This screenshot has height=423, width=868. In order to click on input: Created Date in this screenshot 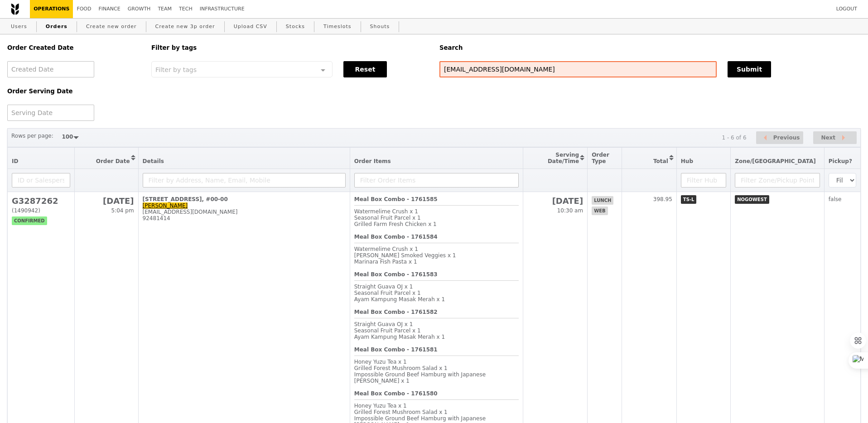, I will do `click(51, 69)`.